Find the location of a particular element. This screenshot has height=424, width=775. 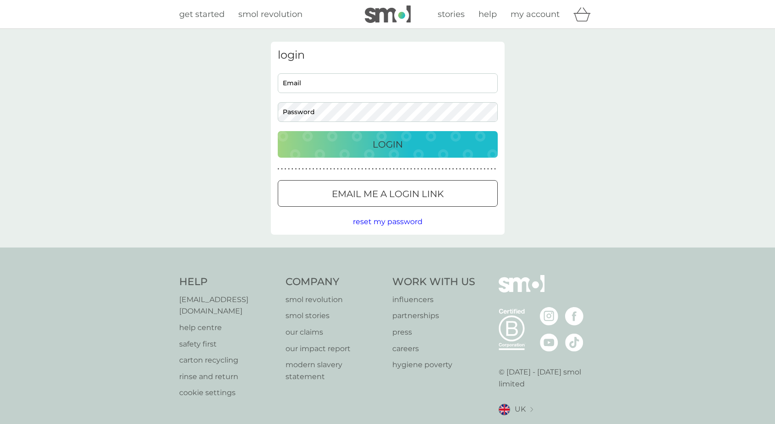

h4: Help is located at coordinates (228, 282).